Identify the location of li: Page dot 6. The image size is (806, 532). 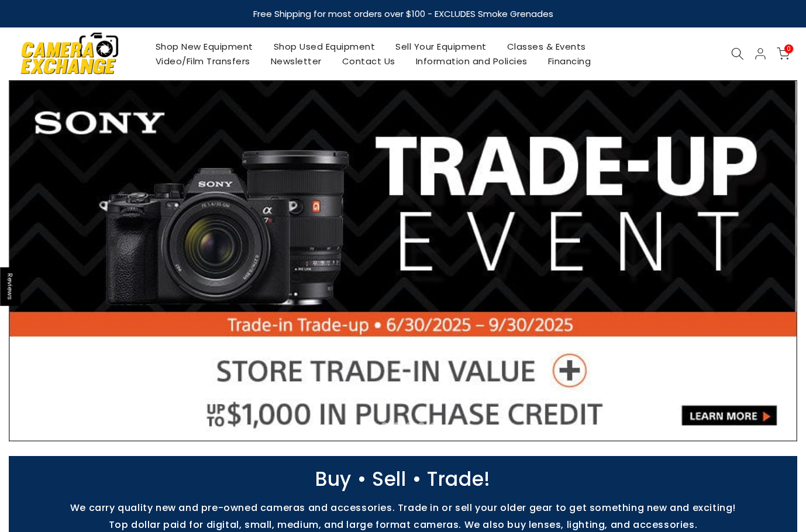
(434, 425).